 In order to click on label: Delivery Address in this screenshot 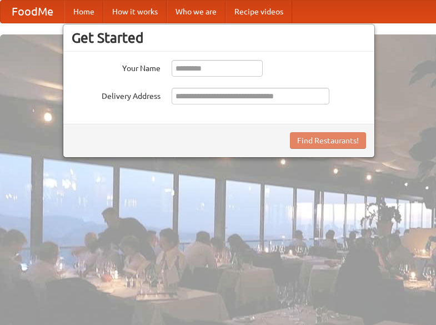, I will do `click(116, 94)`.